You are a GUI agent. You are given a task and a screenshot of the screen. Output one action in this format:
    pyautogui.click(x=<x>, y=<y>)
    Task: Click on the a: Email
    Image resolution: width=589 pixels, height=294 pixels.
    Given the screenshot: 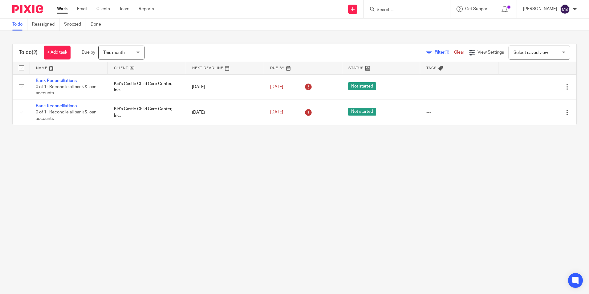 What is the action you would take?
    pyautogui.click(x=82, y=9)
    